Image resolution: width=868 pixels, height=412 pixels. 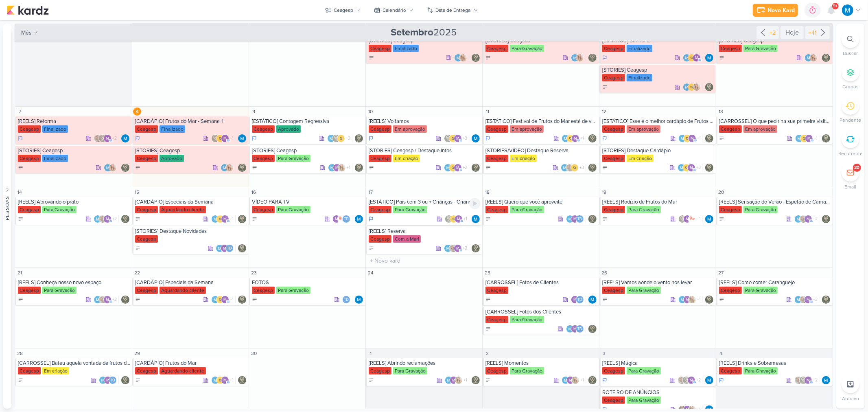 I want to click on div: Colaboradores: Sarah Violante, Leviê Agência de Marketing Digital, mlegnaioli@gmail.com, Yasmin Y..., so click(x=106, y=139).